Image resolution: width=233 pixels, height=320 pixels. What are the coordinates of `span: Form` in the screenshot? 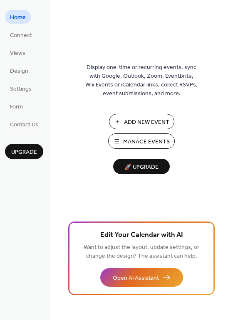 It's located at (16, 107).